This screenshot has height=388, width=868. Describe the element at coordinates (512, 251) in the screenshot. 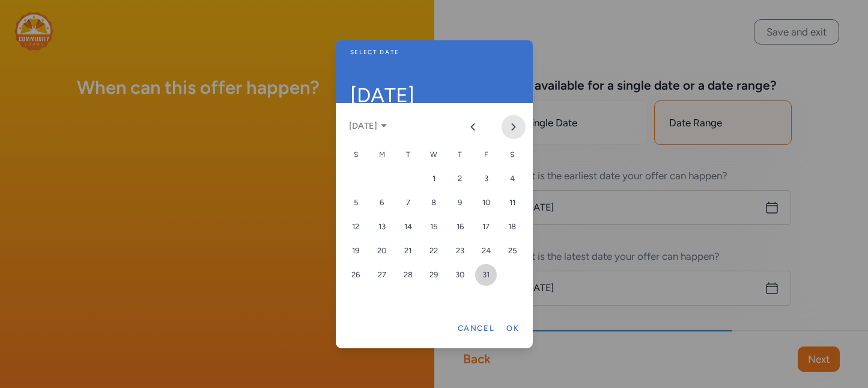

I see `td: Sat Jul 25 2026 00:00:00 GMT-0700 (Mountain Standard Time)` at that location.